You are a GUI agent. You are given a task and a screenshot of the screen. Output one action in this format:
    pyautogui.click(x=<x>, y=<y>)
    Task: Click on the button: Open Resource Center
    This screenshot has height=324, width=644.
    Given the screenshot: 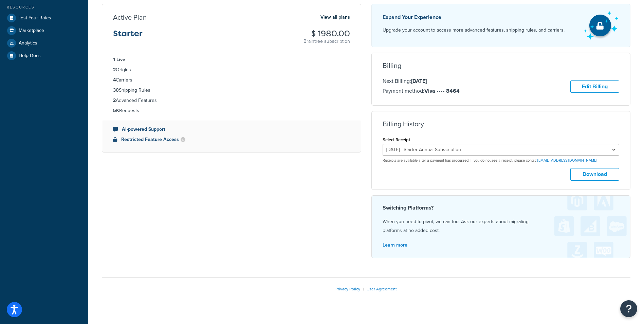 What is the action you would take?
    pyautogui.click(x=629, y=309)
    